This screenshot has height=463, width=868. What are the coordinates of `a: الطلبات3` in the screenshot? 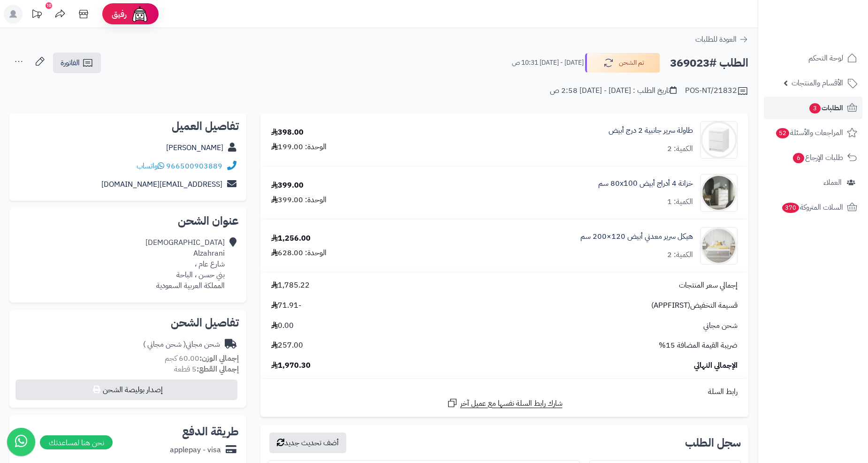 It's located at (813, 108).